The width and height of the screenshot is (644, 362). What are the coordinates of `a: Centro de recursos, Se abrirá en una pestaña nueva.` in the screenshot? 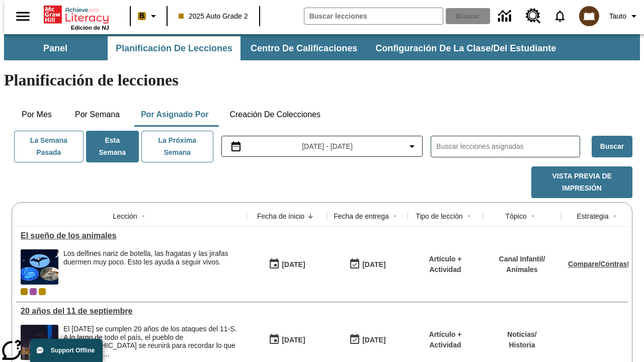 It's located at (533, 16).